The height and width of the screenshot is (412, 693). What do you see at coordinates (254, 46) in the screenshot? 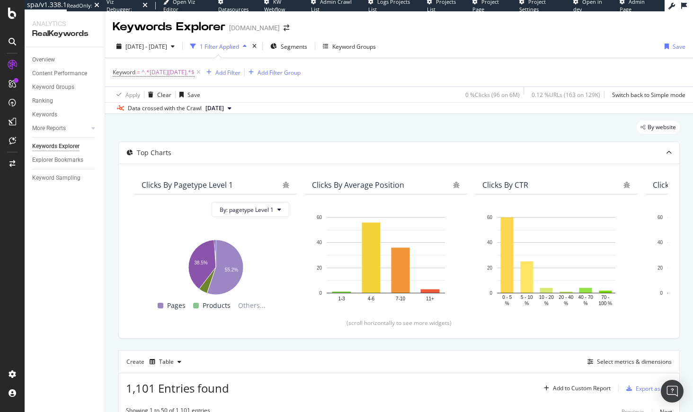
I see `div: times` at bounding box center [254, 46].